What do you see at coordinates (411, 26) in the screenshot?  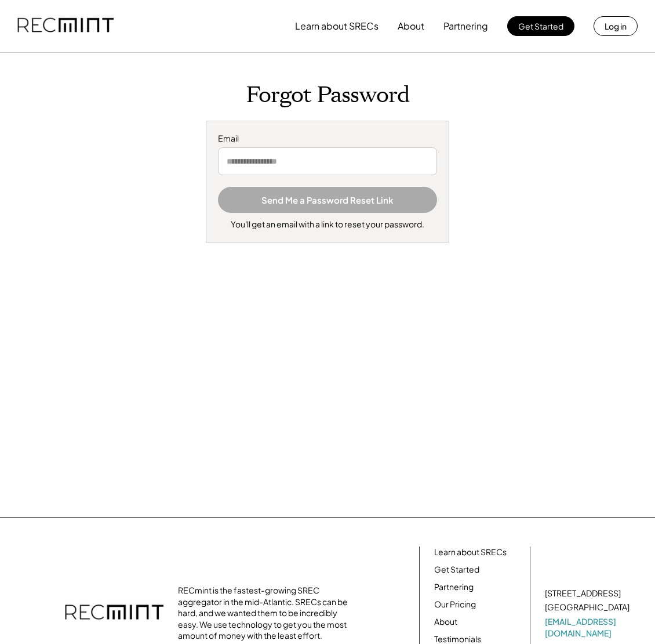 I see `button: About` at bounding box center [411, 26].